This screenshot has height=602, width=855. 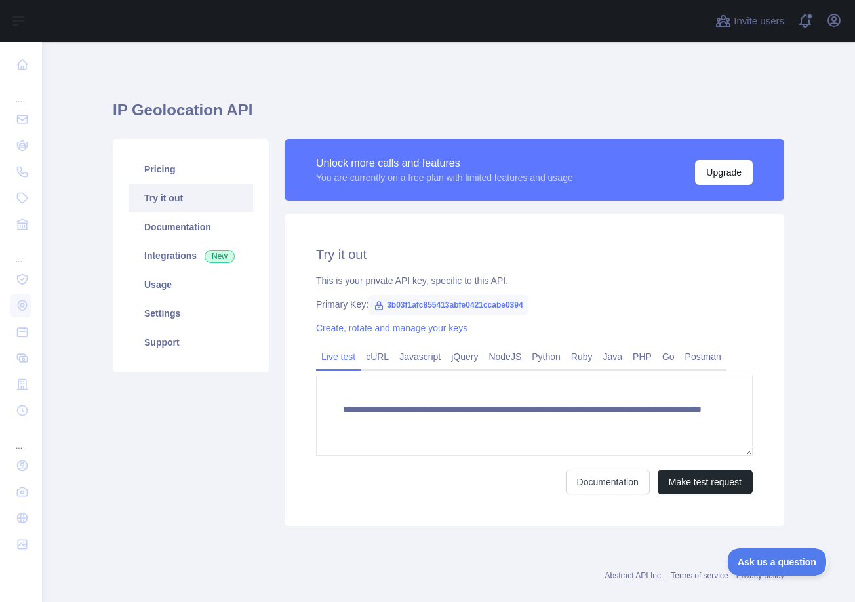 I want to click on a: Usage, so click(x=191, y=284).